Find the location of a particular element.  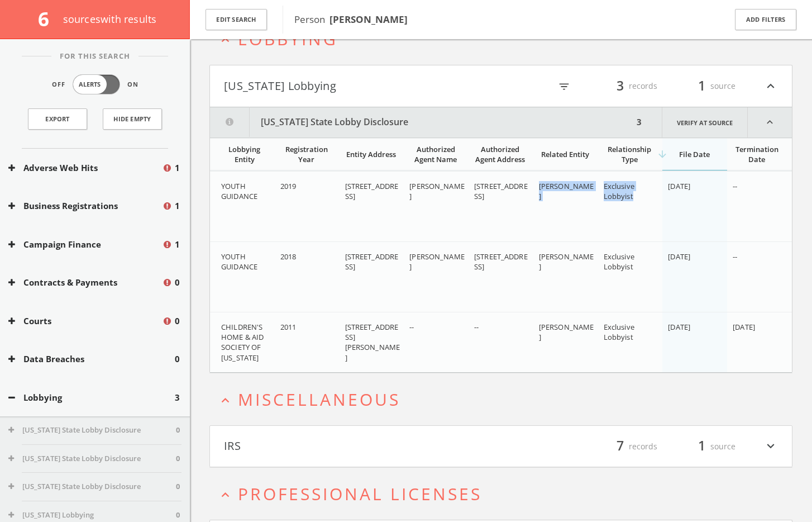

a: Export is located at coordinates (58, 119).